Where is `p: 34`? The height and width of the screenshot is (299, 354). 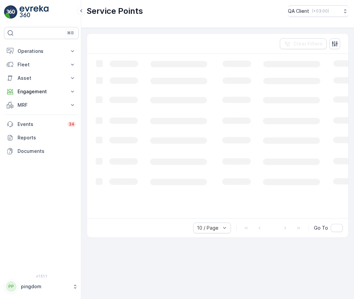
p: 34 is located at coordinates (71, 124).